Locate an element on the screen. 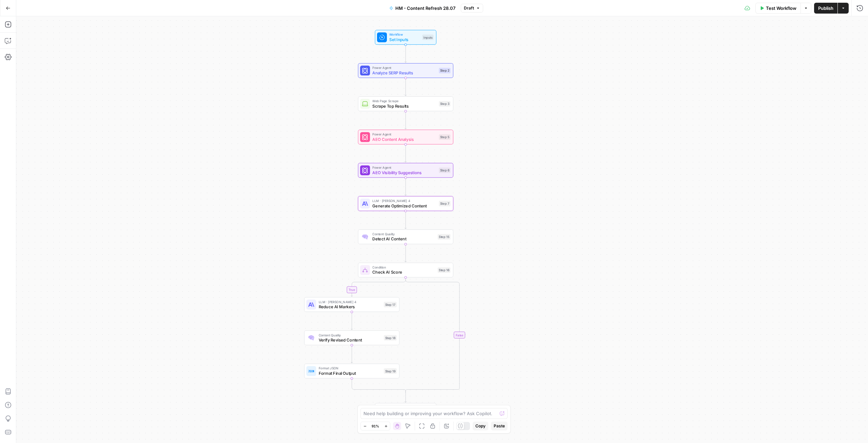 The width and height of the screenshot is (868, 443). span: Scrape Top Results is located at coordinates (404, 106).